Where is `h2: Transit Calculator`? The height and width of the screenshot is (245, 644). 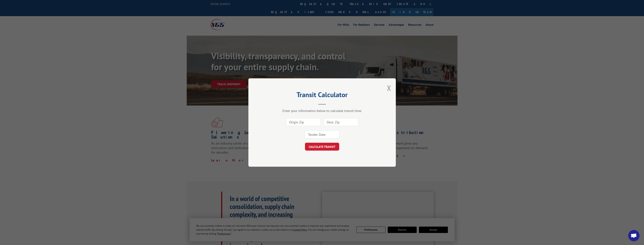
h2: Transit Calculator is located at coordinates (322, 95).